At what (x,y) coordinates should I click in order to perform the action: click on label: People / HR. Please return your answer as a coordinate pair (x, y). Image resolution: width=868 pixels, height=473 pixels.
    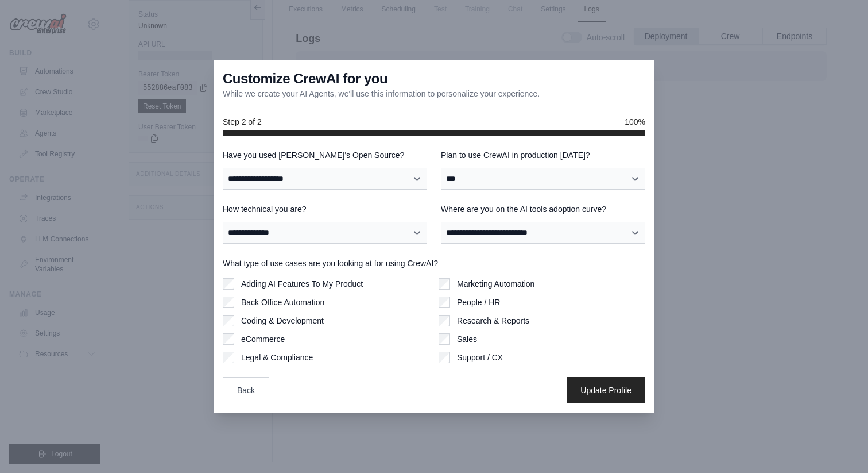
    Looking at the image, I should click on (478, 302).